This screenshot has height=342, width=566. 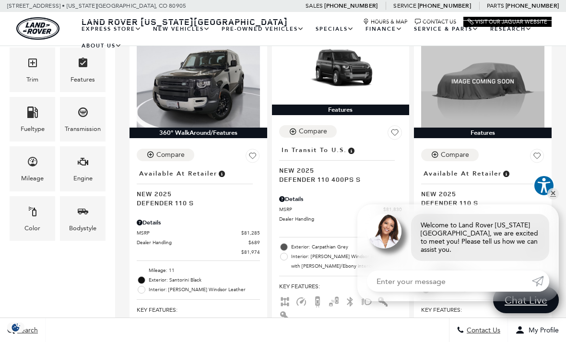 I want to click on span: Mileage, so click(x=33, y=163).